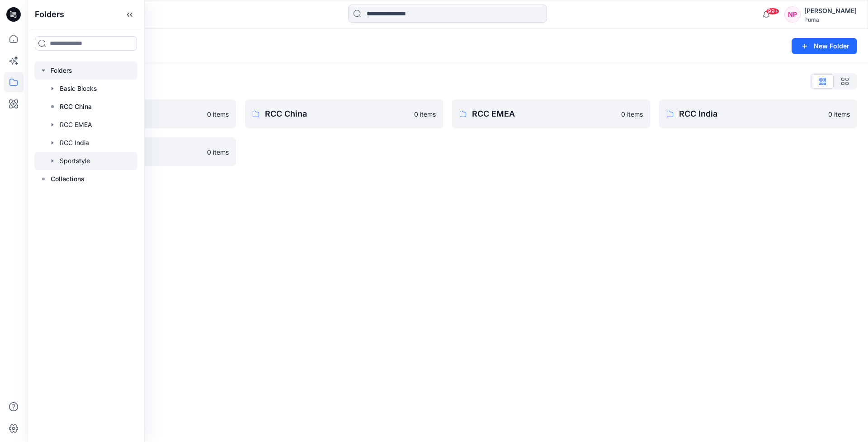 This screenshot has height=442, width=868. What do you see at coordinates (831, 19) in the screenshot?
I see `div: Puma` at bounding box center [831, 19].